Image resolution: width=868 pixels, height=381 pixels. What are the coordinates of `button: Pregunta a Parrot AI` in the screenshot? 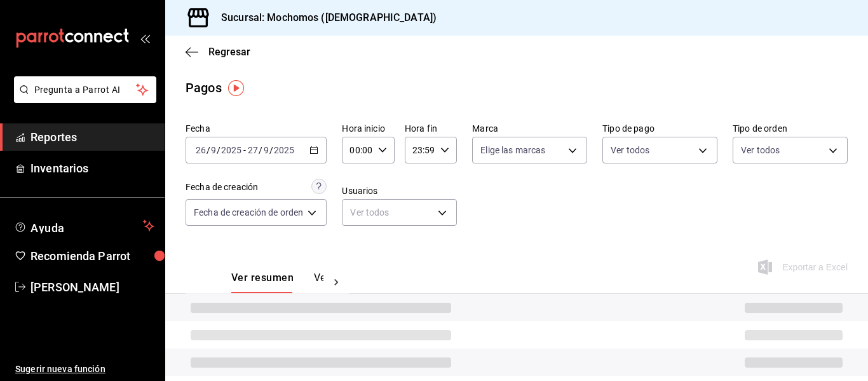 It's located at (85, 90).